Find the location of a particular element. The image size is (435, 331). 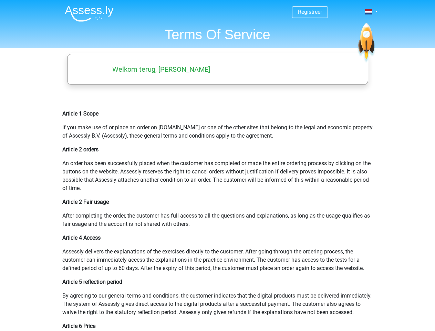

b: Article 2 orders is located at coordinates (80, 149).